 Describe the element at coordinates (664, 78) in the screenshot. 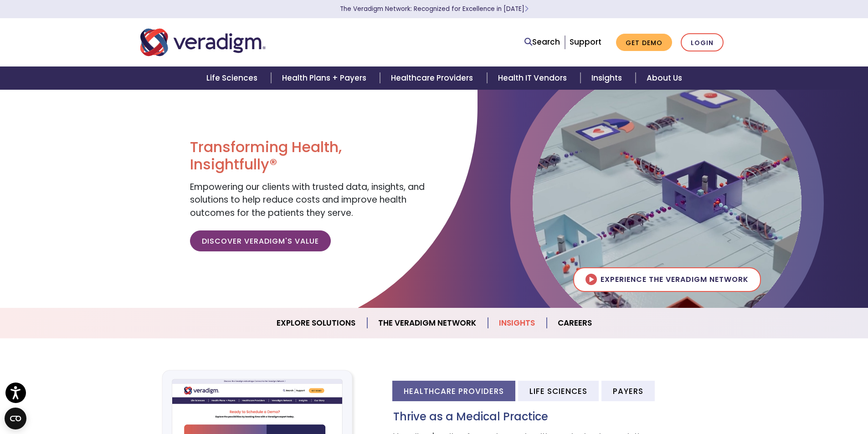

I see `a: About Us` at that location.